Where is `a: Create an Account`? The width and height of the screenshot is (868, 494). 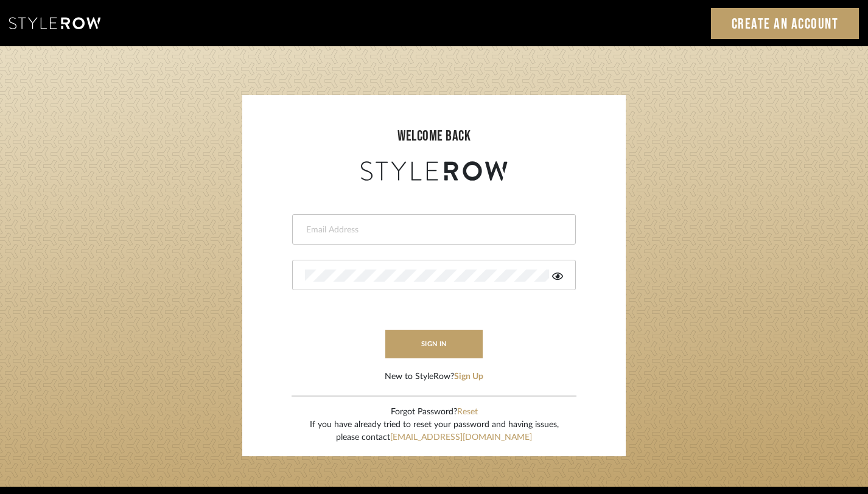 a: Create an Account is located at coordinates (785, 23).